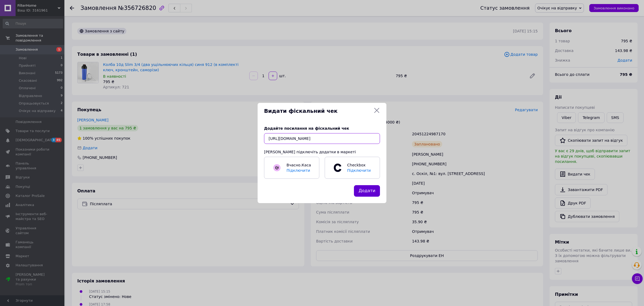  I want to click on span: Додайте посилання на фіскальний чек, so click(306, 128).